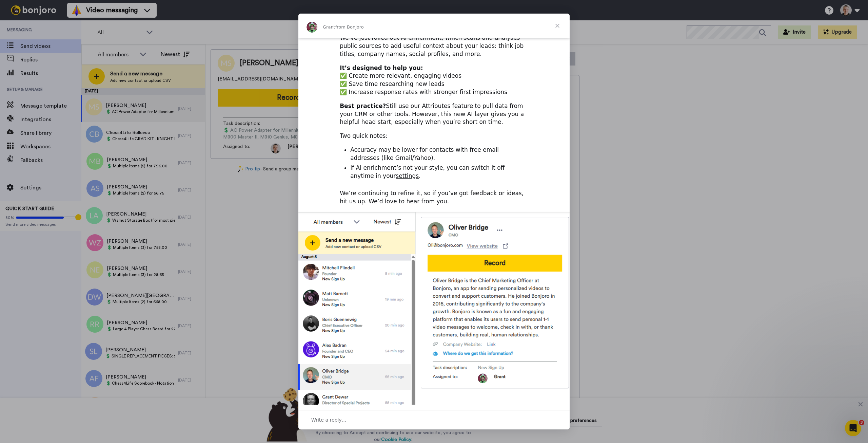 The height and width of the screenshot is (443, 868). Describe the element at coordinates (440, 154) in the screenshot. I see `li: Accuracy may be lower for contacts with free email addresses (like Gmail/Yahoo).` at that location.